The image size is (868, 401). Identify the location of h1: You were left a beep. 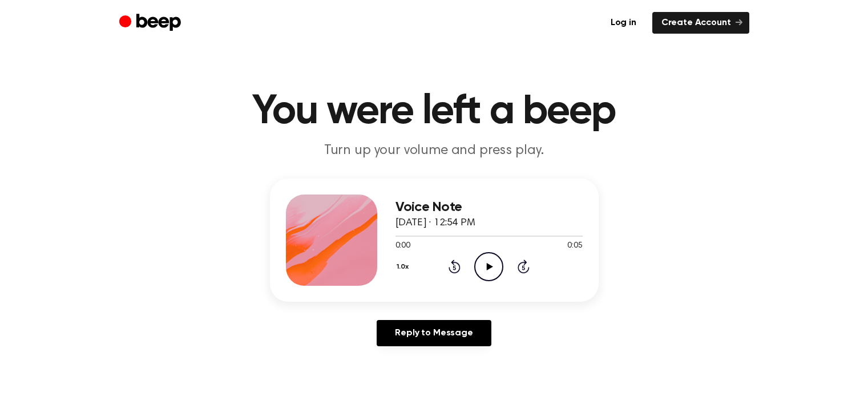
(434, 112).